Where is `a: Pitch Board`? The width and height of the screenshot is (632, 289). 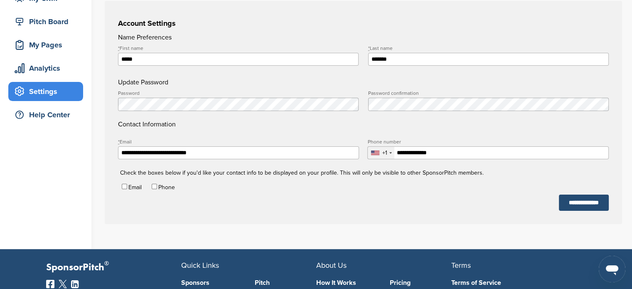 a: Pitch Board is located at coordinates (46, 22).